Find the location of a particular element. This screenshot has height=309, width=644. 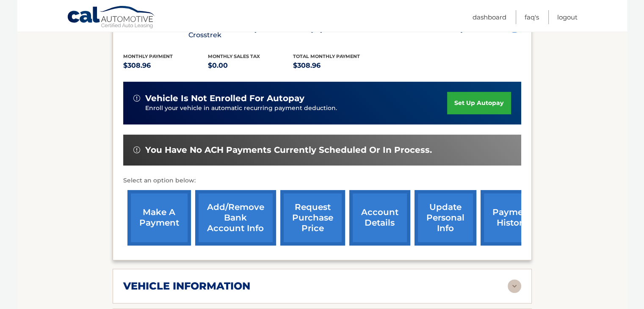

a: Dashboard is located at coordinates (489, 17).